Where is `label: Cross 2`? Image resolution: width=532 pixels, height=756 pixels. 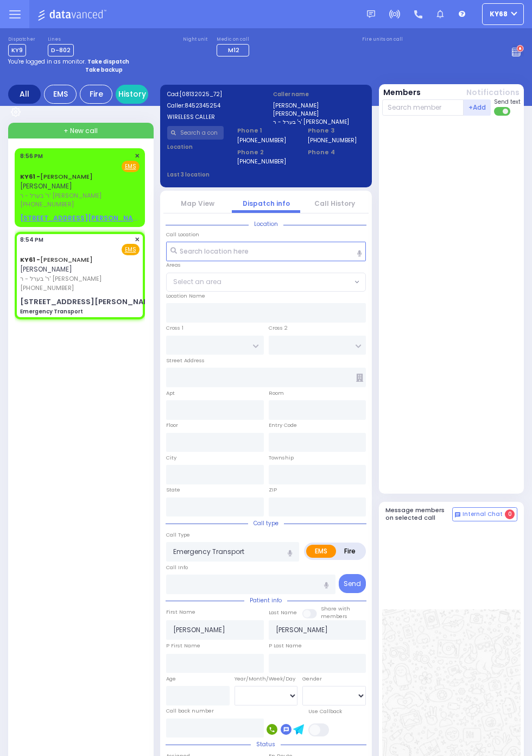 label: Cross 2 is located at coordinates (278, 328).